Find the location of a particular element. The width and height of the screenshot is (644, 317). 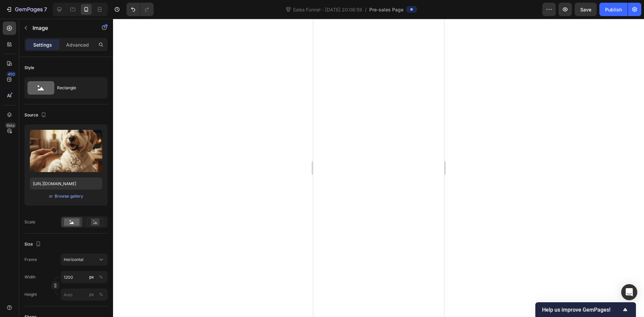

div: 450 is located at coordinates (11, 74).